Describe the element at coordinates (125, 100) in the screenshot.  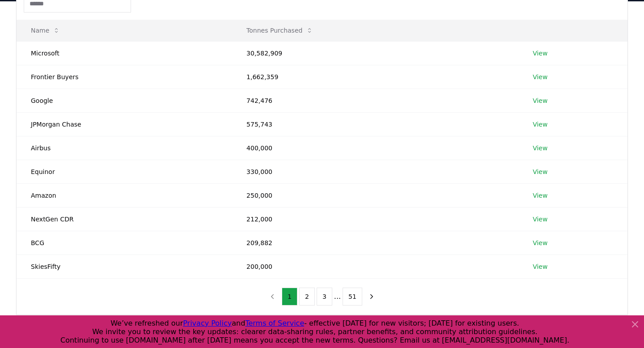
I see `td: Google` at that location.